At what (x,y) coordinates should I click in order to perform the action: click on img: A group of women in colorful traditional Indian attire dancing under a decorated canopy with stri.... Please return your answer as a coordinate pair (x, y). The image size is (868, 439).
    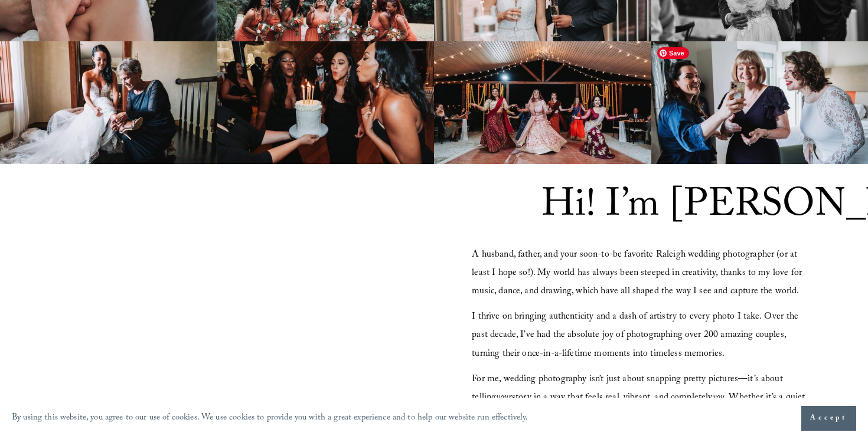
    Looking at the image, I should click on (543, 102).